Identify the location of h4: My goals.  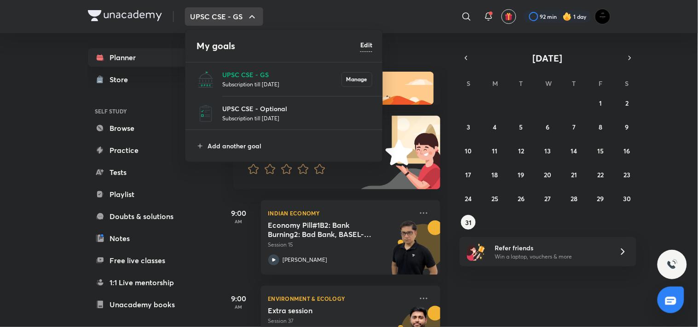
(278, 46).